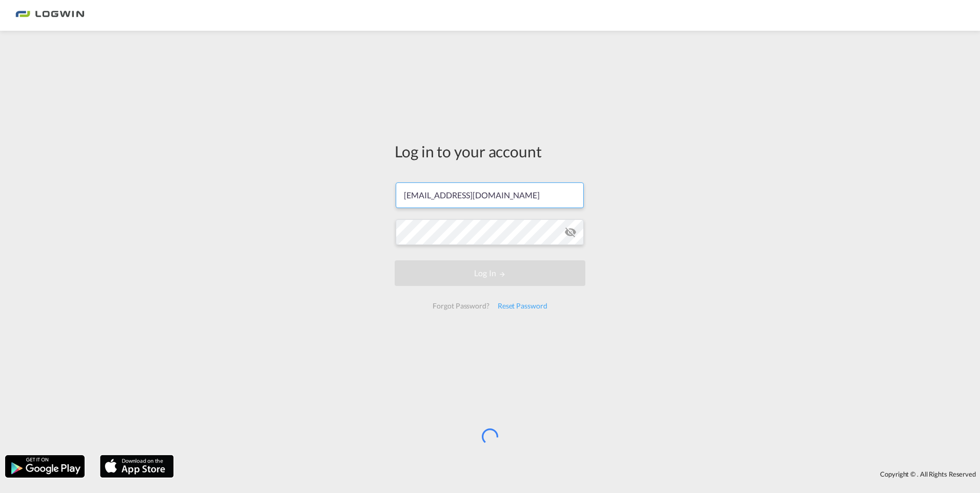 This screenshot has height=493, width=980. What do you see at coordinates (490, 196) in the screenshot?
I see `input: Enter email/phone number` at bounding box center [490, 196].